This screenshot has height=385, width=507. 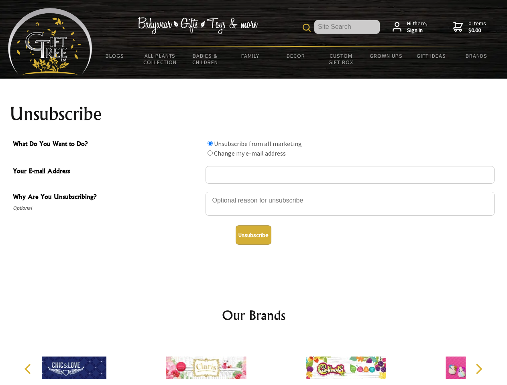 I want to click on img: Babyware - Gifts - Toys and more..., so click(x=50, y=41).